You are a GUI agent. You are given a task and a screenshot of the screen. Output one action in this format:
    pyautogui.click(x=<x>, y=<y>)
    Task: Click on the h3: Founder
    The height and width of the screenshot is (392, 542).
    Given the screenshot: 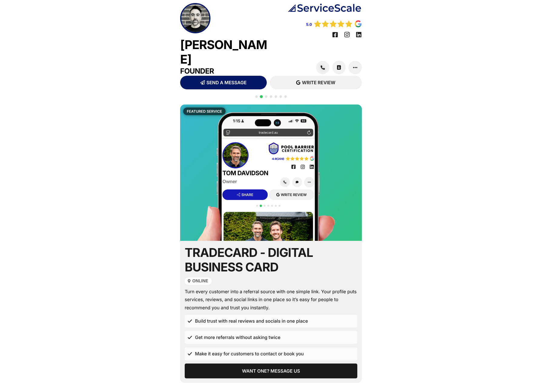 What is the action you would take?
    pyautogui.click(x=226, y=71)
    